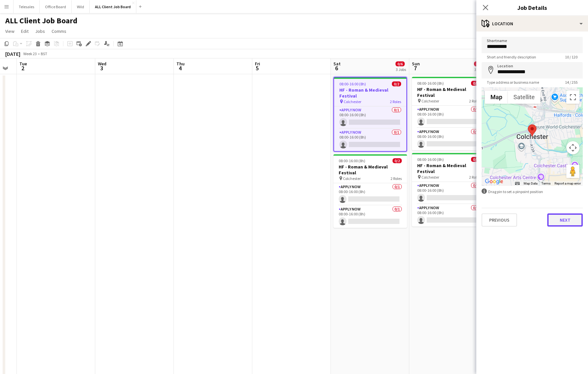 This screenshot has width=588, height=374. What do you see at coordinates (571, 82) in the screenshot?
I see `span: 14 / 255` at bounding box center [571, 82].